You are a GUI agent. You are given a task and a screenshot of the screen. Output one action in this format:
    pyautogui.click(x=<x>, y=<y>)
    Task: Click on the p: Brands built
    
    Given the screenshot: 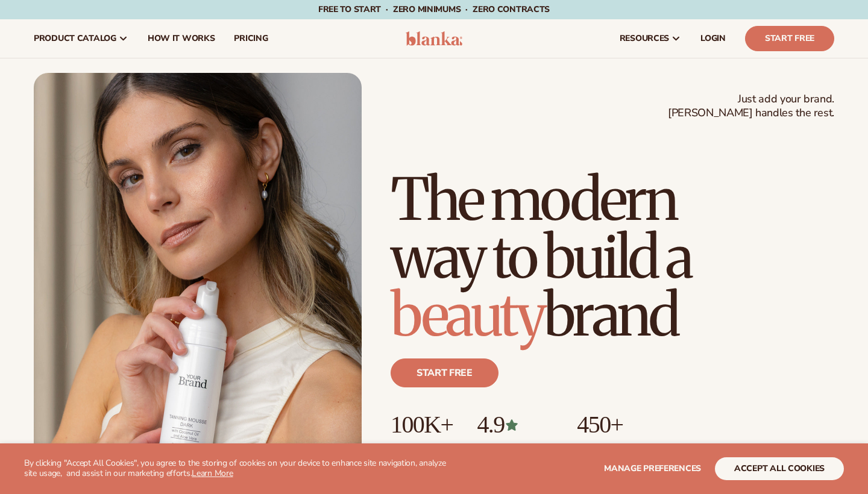 What is the action you would take?
    pyautogui.click(x=421, y=448)
    